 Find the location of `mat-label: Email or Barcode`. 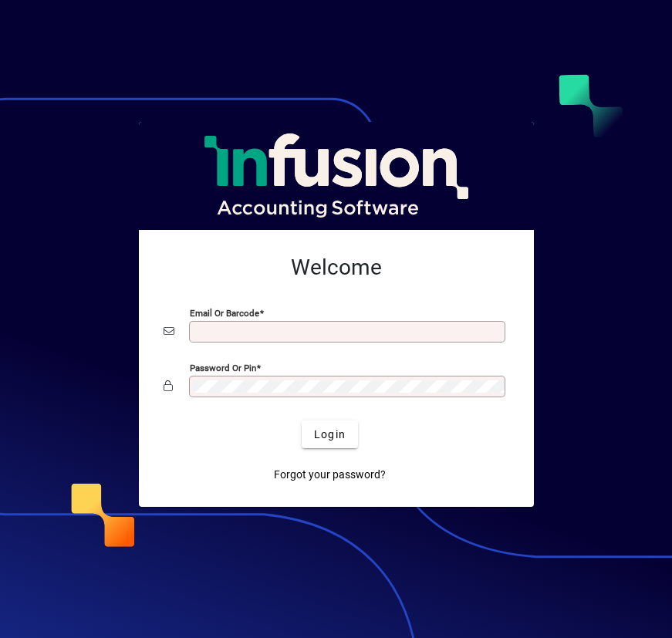

mat-label: Email or Barcode is located at coordinates (224, 313).